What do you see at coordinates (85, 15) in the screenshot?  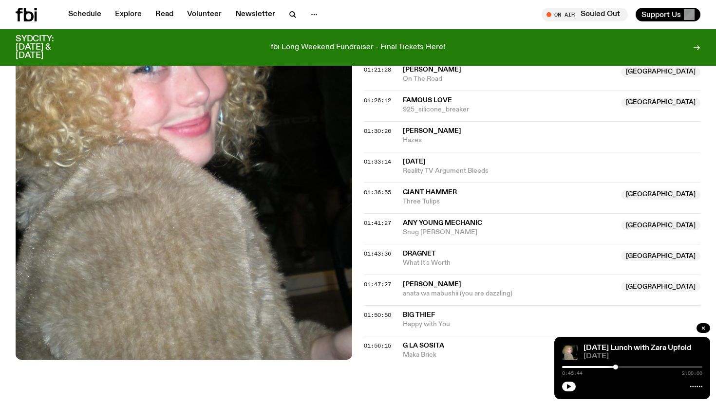 I see `a: Schedule` at bounding box center [85, 15].